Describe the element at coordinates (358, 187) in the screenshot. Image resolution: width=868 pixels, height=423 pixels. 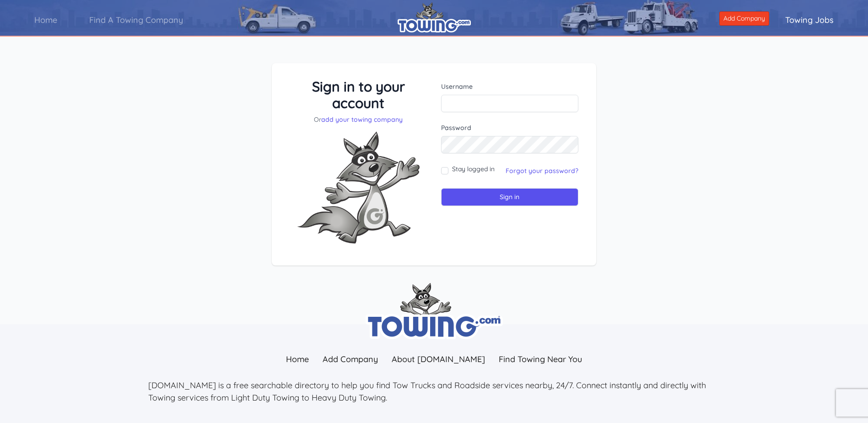
I see `img: Fox-Excited.png` at that location.